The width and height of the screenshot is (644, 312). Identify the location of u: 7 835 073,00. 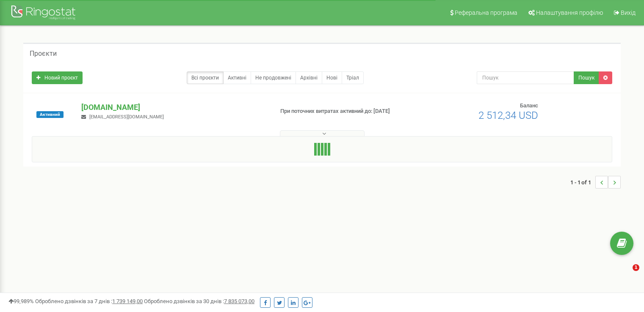
(239, 301).